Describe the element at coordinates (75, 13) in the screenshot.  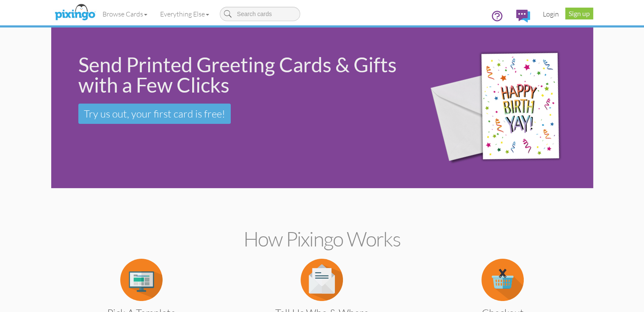
I see `img: pixingo logo` at that location.